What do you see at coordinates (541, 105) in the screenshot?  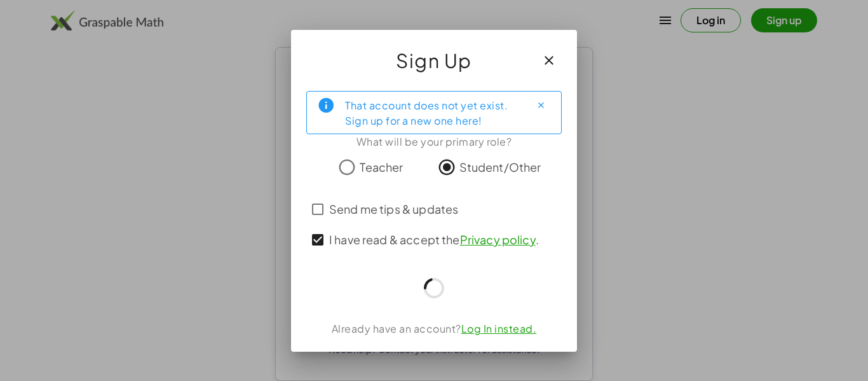 I see `button: Close` at bounding box center [541, 105].